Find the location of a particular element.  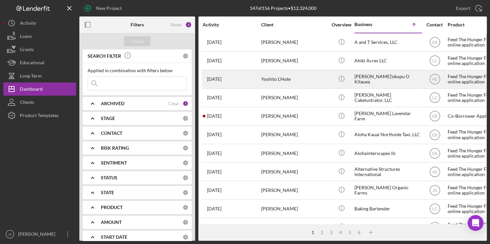

b: AMOUNT is located at coordinates (111, 223).